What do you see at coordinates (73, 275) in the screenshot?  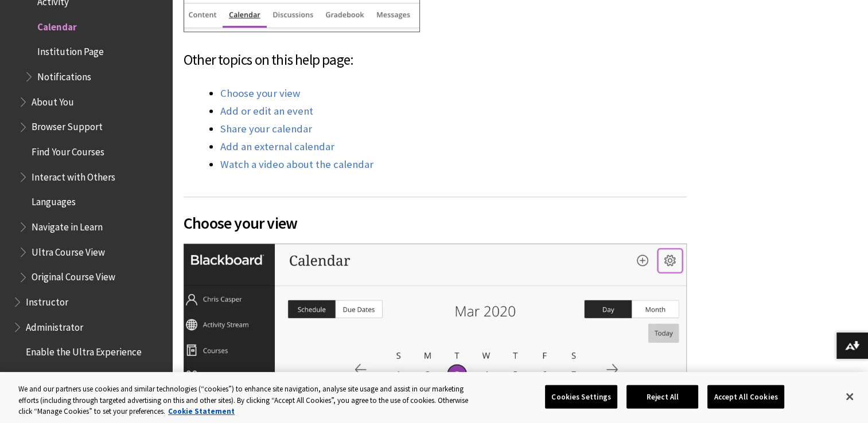 I see `span: Original Course View` at bounding box center [73, 275].